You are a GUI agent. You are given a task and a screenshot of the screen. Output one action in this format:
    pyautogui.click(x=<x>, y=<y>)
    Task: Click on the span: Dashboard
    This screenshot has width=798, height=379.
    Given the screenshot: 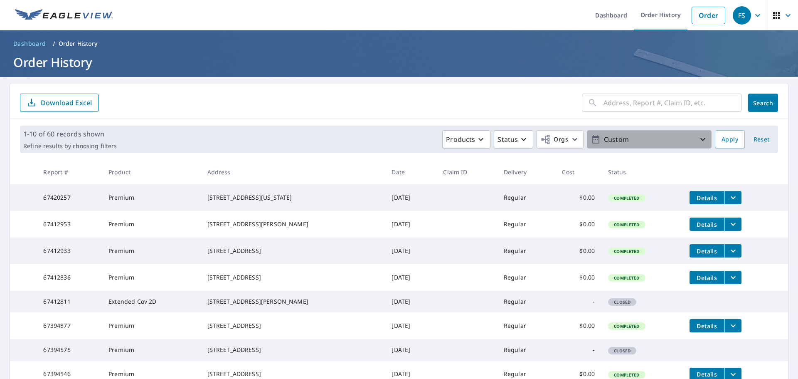 What is the action you would take?
    pyautogui.click(x=30, y=44)
    